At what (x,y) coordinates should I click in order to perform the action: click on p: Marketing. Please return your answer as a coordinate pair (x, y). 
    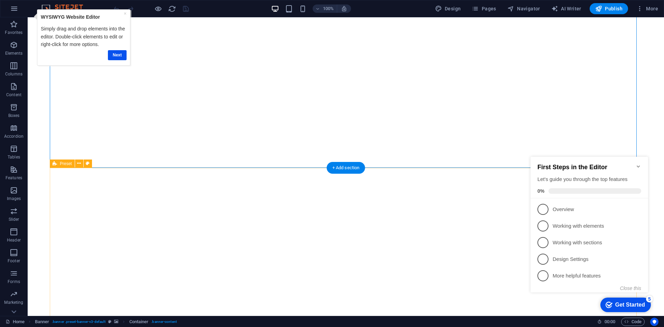
    Looking at the image, I should click on (13, 302).